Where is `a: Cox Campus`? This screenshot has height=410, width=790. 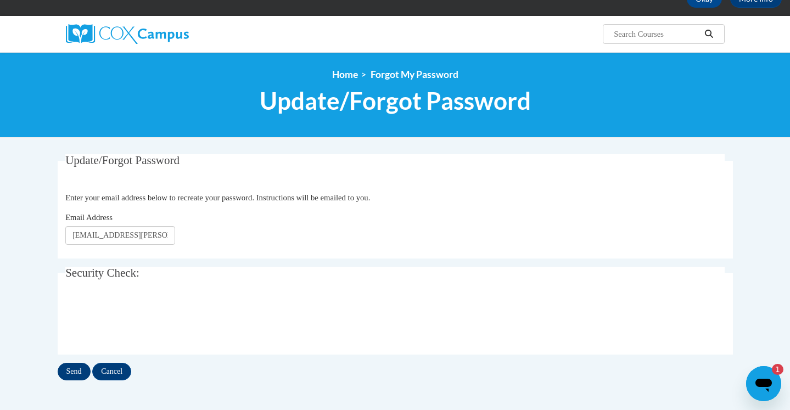
a: Cox Campus is located at coordinates (170, 34).